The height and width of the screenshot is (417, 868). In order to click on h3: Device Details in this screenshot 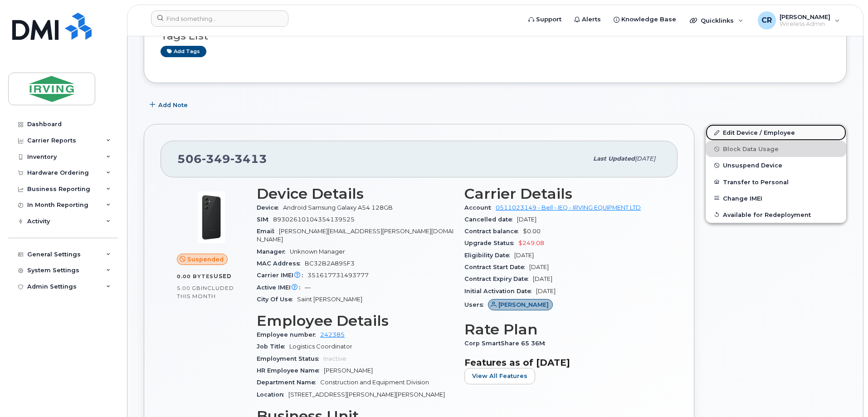, I will do `click(355, 194)`.